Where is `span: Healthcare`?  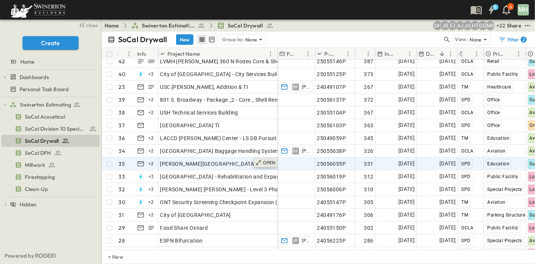 span: Healthcare is located at coordinates (499, 87).